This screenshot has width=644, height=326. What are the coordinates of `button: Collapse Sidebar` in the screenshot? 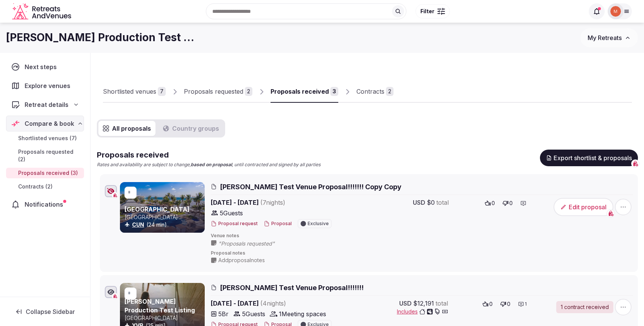 It's located at (45, 312).